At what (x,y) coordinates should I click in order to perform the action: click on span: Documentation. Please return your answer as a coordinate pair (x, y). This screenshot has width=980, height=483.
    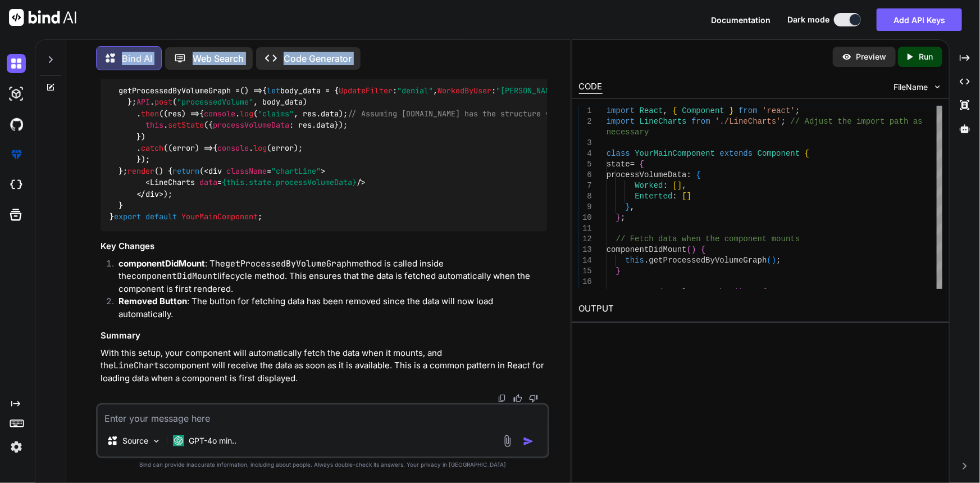
    Looking at the image, I should click on (741, 20).